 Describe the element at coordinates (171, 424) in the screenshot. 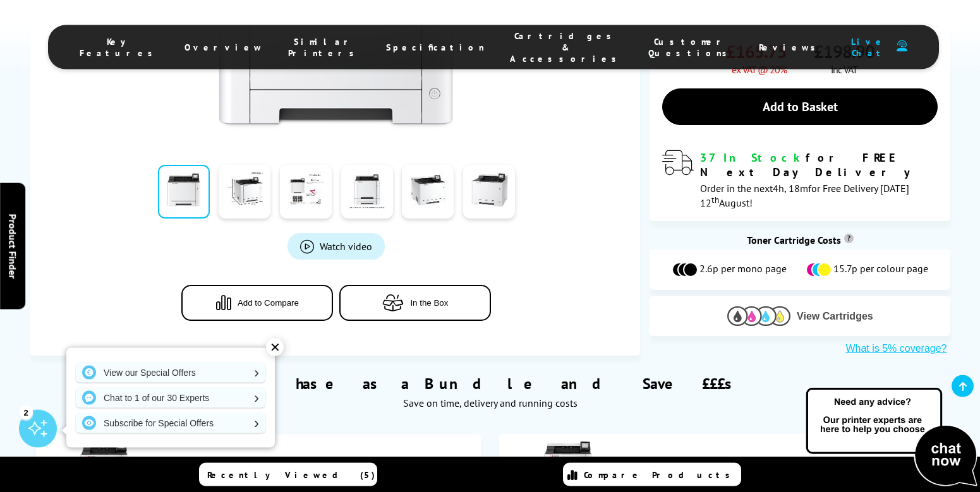

I see `a: Subscribe for Special Offers` at that location.